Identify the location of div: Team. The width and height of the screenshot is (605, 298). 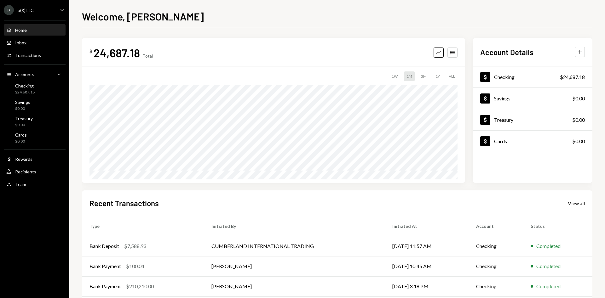
(20, 184).